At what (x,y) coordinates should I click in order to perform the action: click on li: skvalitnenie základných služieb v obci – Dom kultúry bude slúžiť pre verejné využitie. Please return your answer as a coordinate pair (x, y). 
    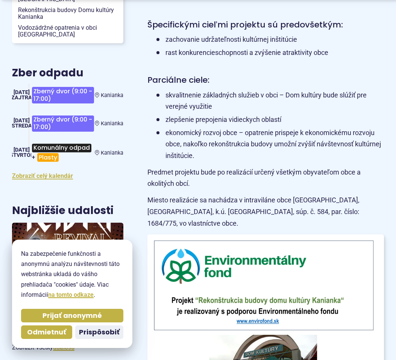
    Looking at the image, I should click on (270, 101).